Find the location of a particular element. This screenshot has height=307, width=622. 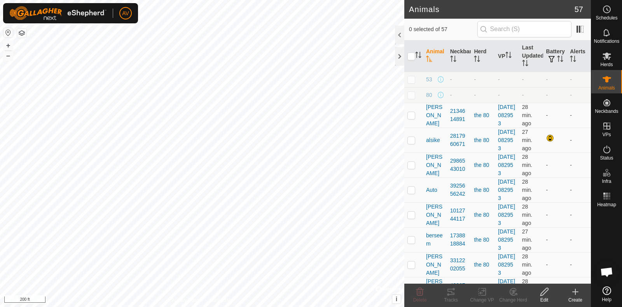

button: Map Layers is located at coordinates (22, 33).